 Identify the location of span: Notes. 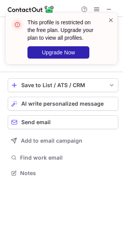
(67, 173).